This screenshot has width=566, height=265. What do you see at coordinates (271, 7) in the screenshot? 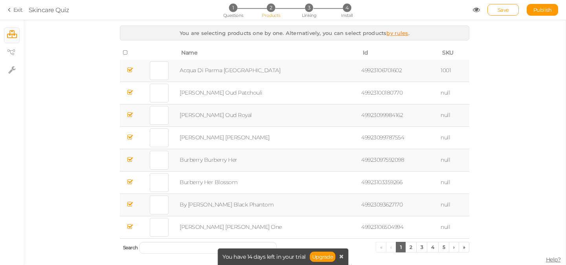
I see `li: 2 Products` at bounding box center [271, 7].